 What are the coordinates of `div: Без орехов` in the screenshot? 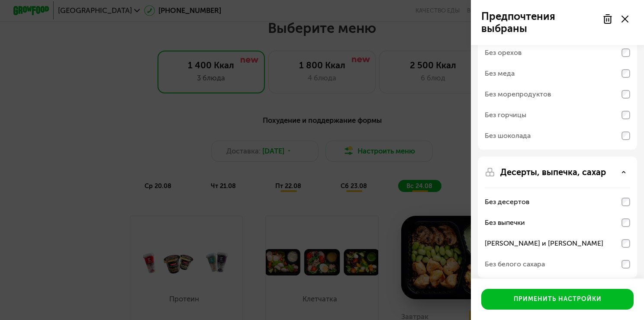 It's located at (503, 53).